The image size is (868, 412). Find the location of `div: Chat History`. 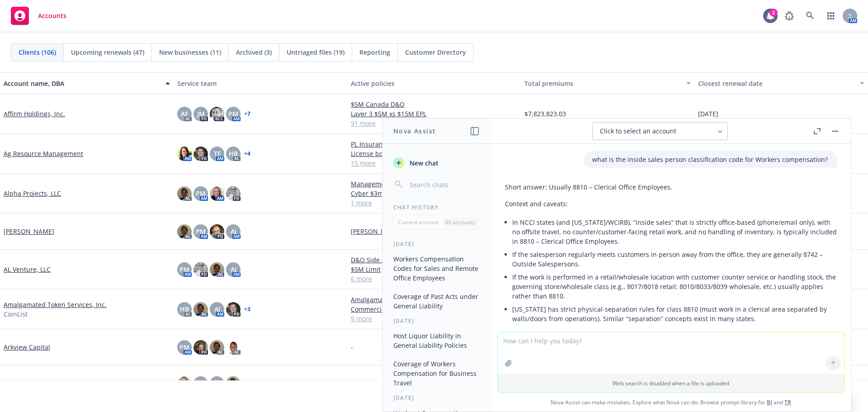

div: Chat History is located at coordinates (436, 207).